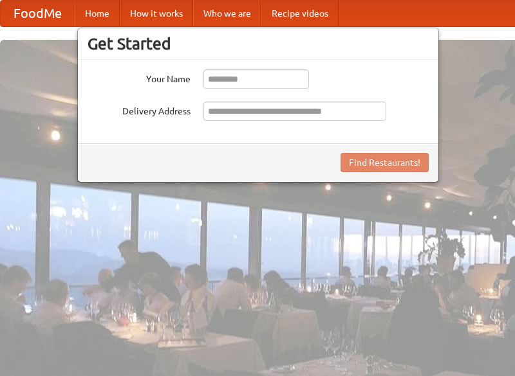  What do you see at coordinates (156, 14) in the screenshot?
I see `a: How it works` at bounding box center [156, 14].